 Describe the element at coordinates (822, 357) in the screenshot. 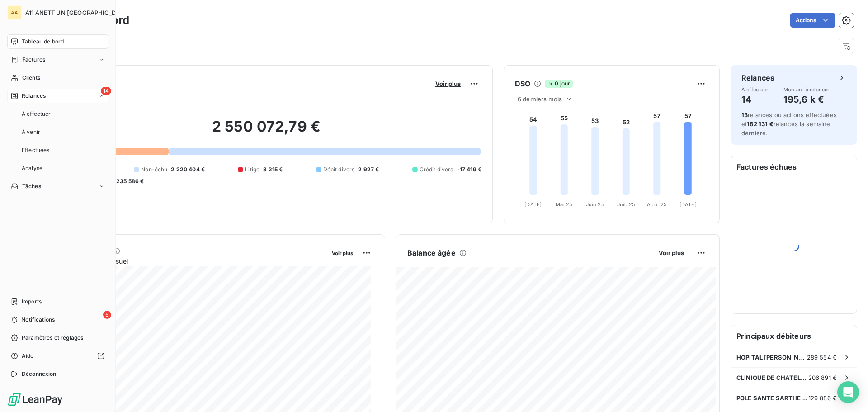

I see `span: 289 554 €` at that location.